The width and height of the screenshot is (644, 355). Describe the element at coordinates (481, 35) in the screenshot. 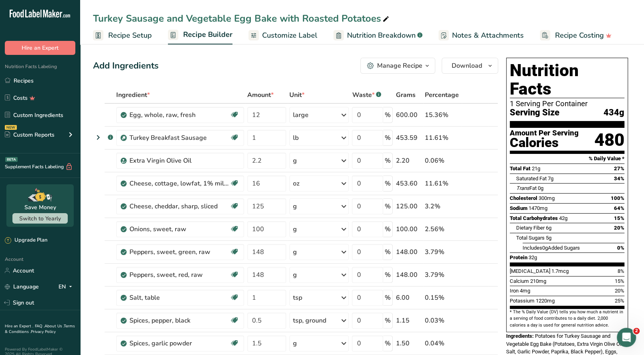

I see `a: Notes & Attachments` at that location.